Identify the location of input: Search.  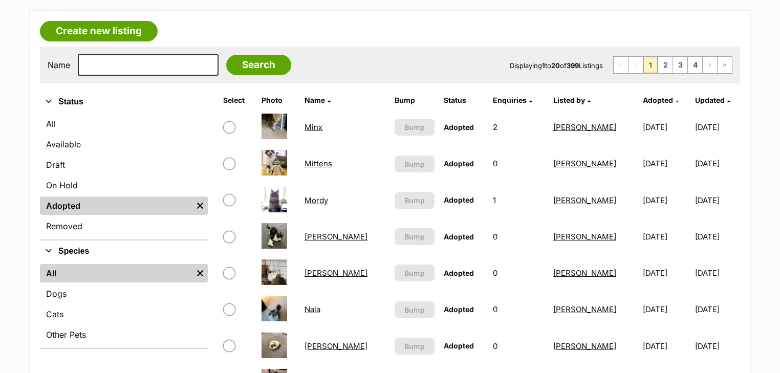
(258, 65).